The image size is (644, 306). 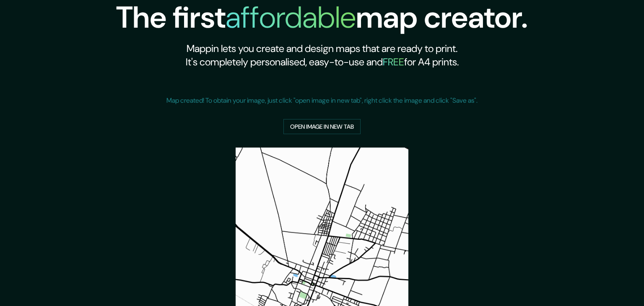 I want to click on h2: Mappin lets you create and design maps that are ready to print. It's completely personalised, eas..., so click(x=322, y=56).